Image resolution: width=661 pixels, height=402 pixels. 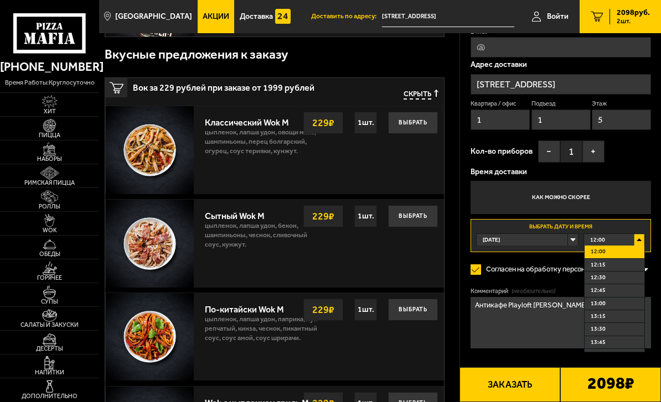 I want to click on h3: Вкусные предложения к заказу, so click(x=196, y=54).